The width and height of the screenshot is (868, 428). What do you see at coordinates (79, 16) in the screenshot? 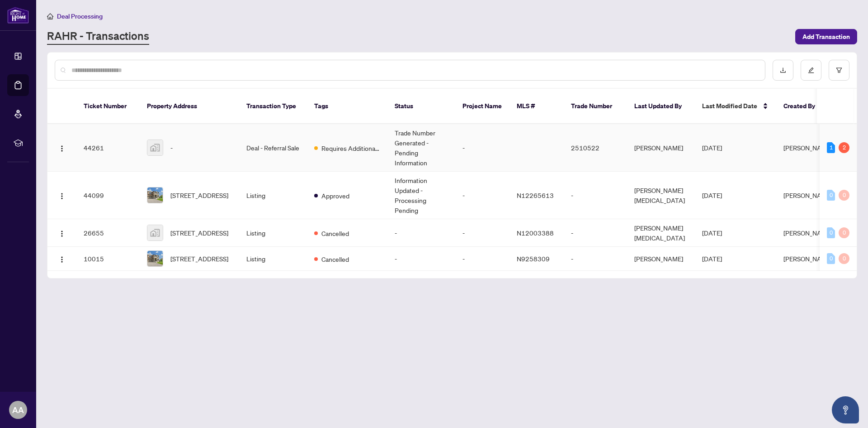
I see `span: Deal Processing` at bounding box center [79, 16].